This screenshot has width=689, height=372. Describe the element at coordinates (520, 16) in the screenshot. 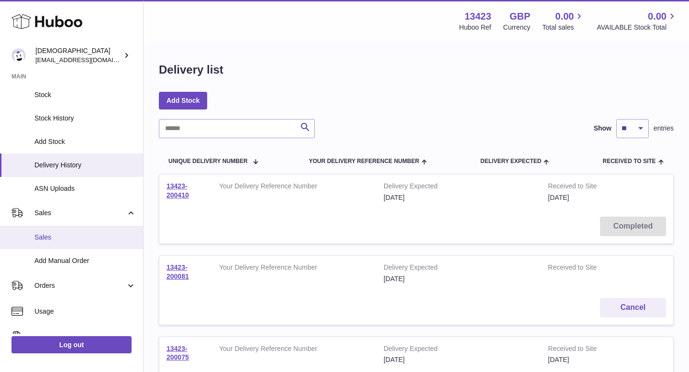

I see `strong: GBP` at that location.